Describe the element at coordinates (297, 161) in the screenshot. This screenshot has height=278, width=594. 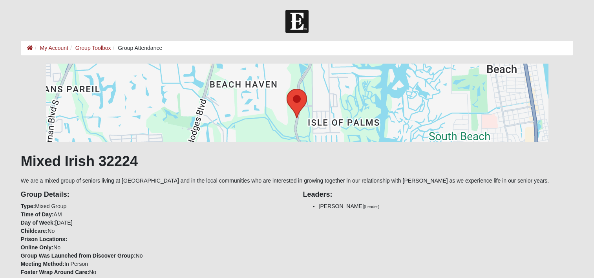
I see `h1: Mixed Irish 32224` at that location.